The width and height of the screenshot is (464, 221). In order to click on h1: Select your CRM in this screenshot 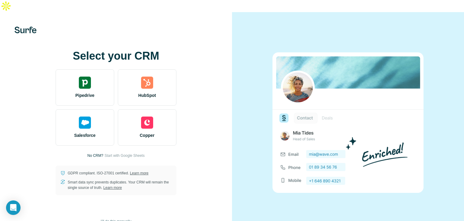, I will do `click(116, 56)`.